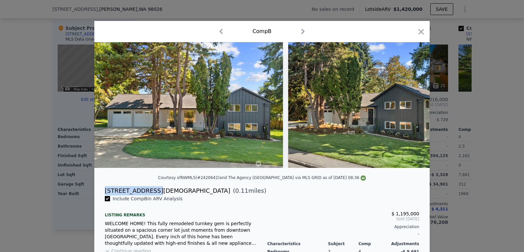 The width and height of the screenshot is (524, 252). Describe the element at coordinates (363, 178) in the screenshot. I see `img: NWMLS Logo` at that location.